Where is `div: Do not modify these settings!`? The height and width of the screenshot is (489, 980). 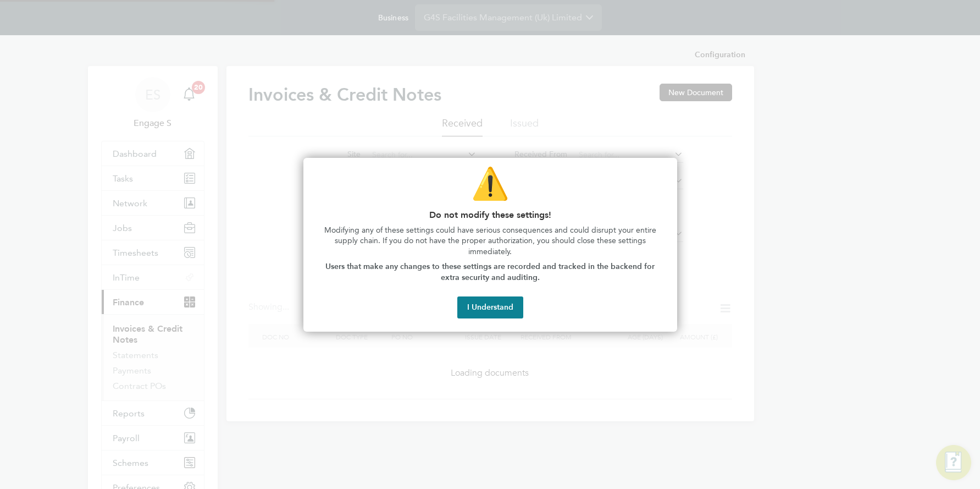
div: Do not modify these settings! is located at coordinates (490, 244).